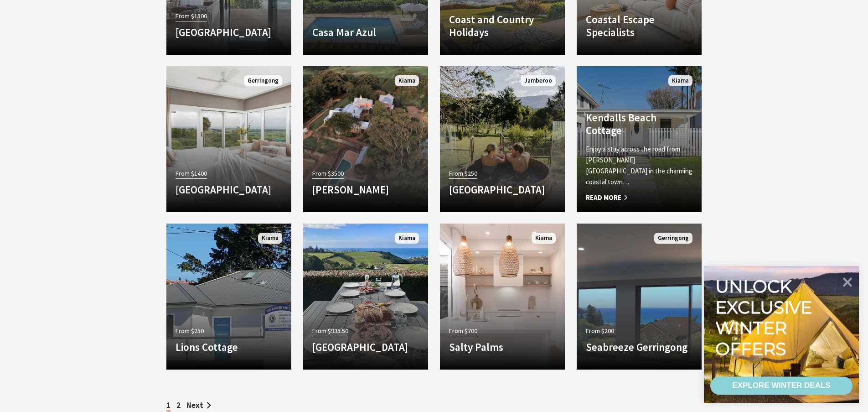 The height and width of the screenshot is (412, 868). I want to click on h4: Seabreeze Gerringong, so click(639, 348).